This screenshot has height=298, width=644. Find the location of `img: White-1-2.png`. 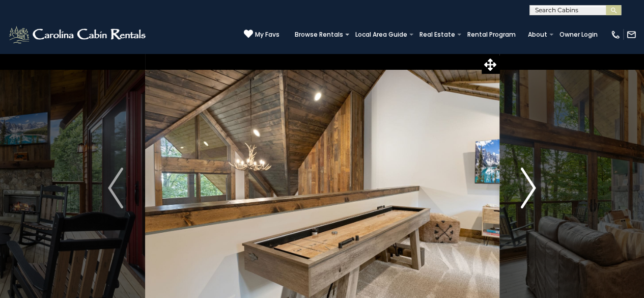

img: White-1-2.png is located at coordinates (78, 35).